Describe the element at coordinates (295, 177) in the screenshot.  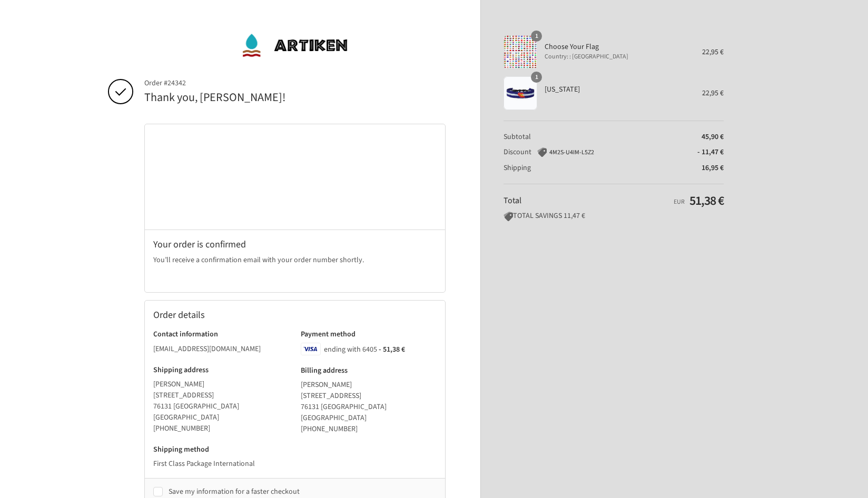
I see `div: Google map displaying pin point of shipping address: Karlsruhe` at that location.